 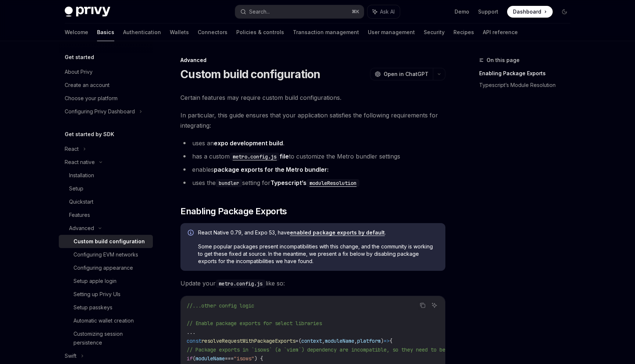 What do you see at coordinates (250, 74) in the screenshot?
I see `h1: Custom build configuration` at bounding box center [250, 74].